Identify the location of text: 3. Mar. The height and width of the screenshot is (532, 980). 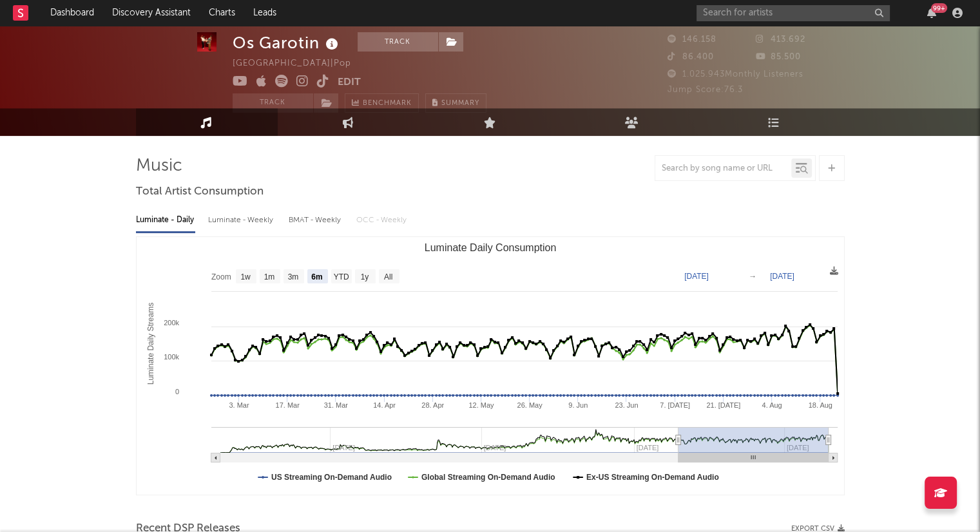
(239, 405).